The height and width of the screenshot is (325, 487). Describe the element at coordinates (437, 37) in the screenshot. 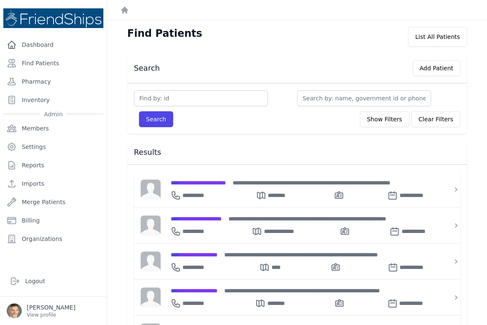

I see `div: List All Patients` at that location.